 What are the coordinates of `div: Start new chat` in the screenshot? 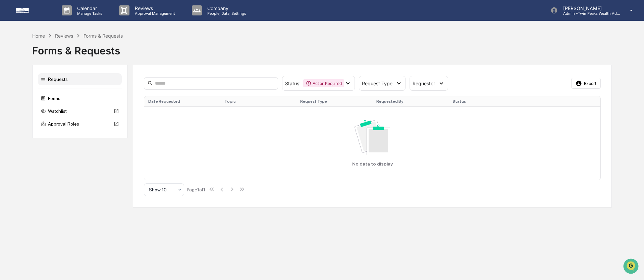 It's located at (67, 54).